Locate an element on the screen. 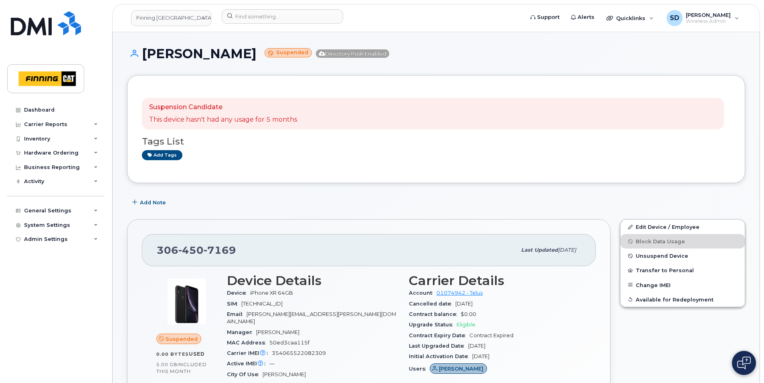 The height and width of the screenshot is (383, 764). span: 5.00 GB is located at coordinates (167, 364).